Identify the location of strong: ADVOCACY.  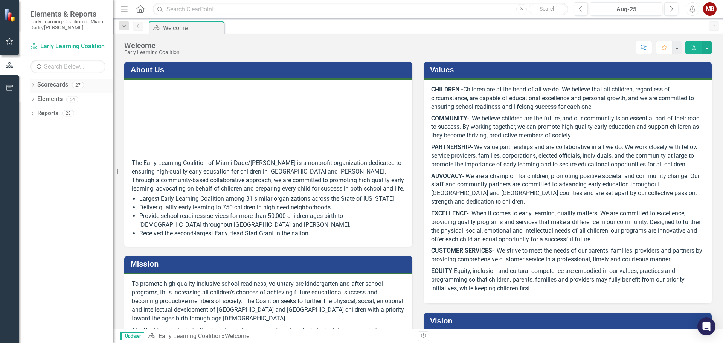
(446, 176).